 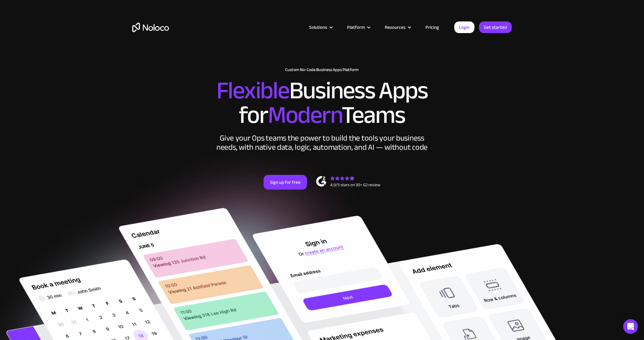 What do you see at coordinates (305, 115) in the screenshot?
I see `span: Modern` at bounding box center [305, 115].